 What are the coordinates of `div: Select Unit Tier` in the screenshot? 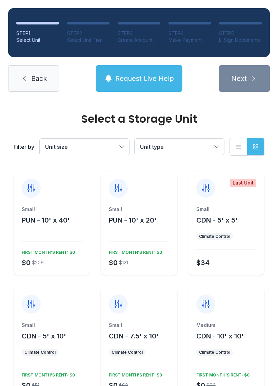 It's located at (89, 40).